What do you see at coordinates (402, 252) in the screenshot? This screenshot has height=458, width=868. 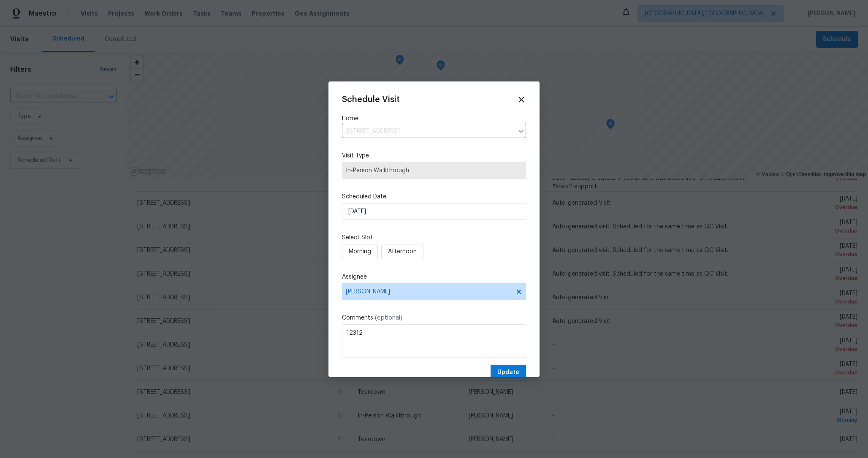 I see `span: Afternoon` at bounding box center [402, 252].